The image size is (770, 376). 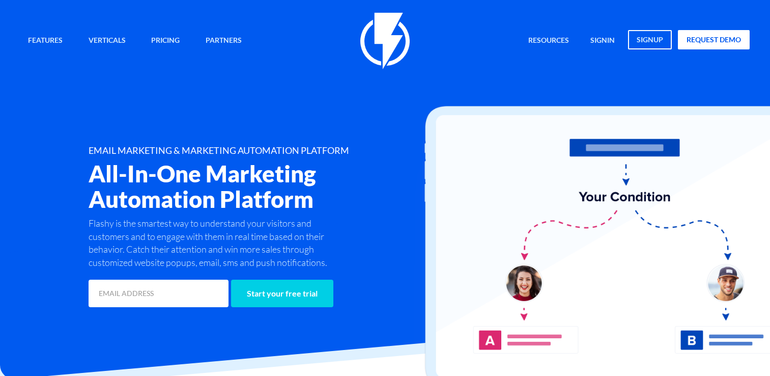 What do you see at coordinates (223, 41) in the screenshot?
I see `a: Partners` at bounding box center [223, 41].